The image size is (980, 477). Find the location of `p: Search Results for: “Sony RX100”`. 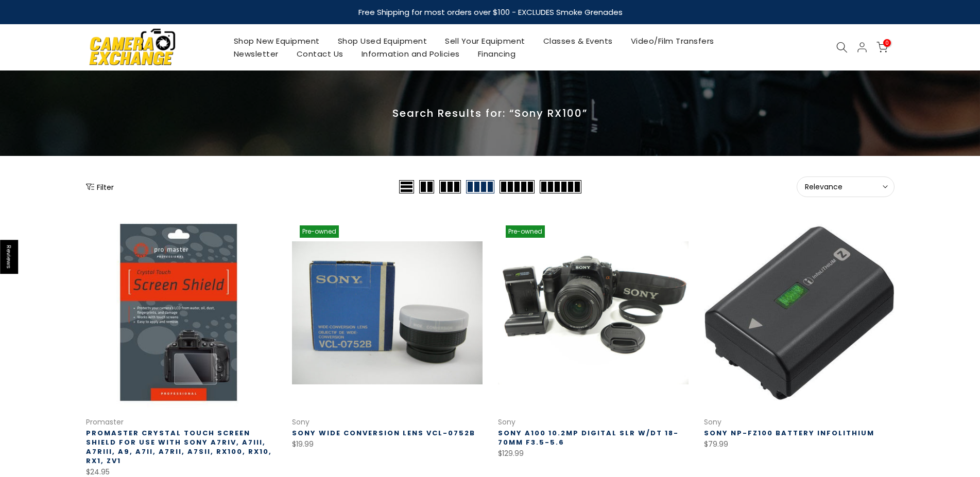

p: Search Results for: “Sony RX100” is located at coordinates (490, 113).